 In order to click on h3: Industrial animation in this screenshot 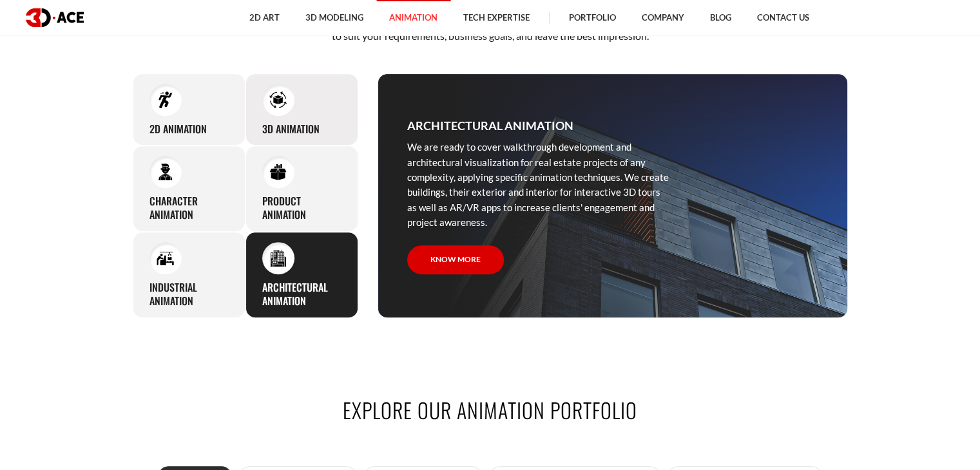, I will do `click(189, 295)`.